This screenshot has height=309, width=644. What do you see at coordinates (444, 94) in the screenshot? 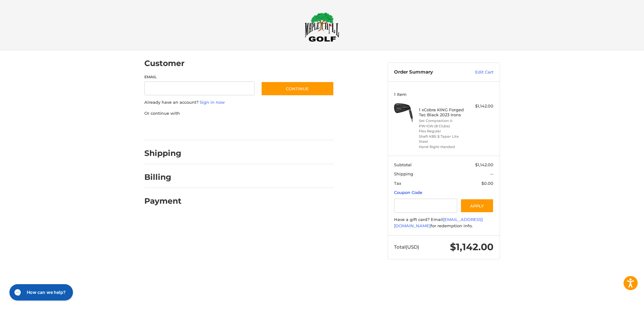
I see `h3: 1 Item` at bounding box center [444, 94].